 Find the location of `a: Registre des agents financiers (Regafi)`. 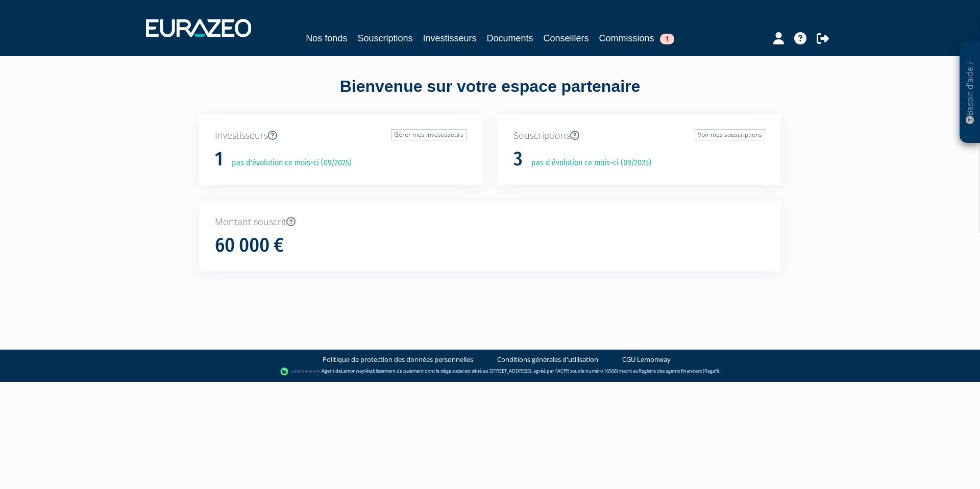

a: Registre des agents financiers (Regafi) is located at coordinates (679, 370).